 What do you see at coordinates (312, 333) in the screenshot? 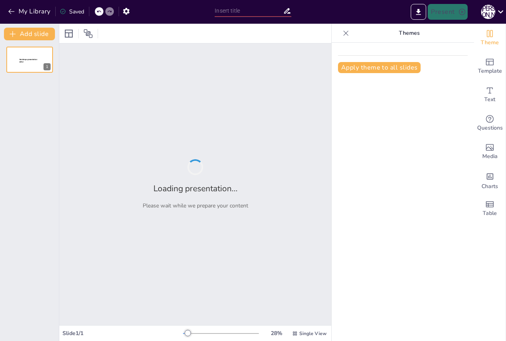
I see `span: Single View` at bounding box center [312, 333].